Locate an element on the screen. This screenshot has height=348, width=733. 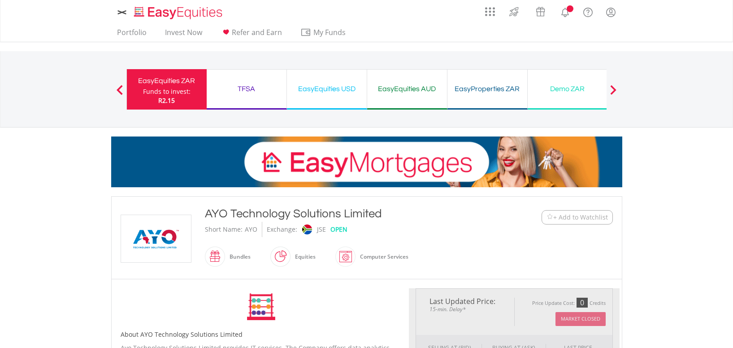
a: Refer and Earn is located at coordinates (251, 35).